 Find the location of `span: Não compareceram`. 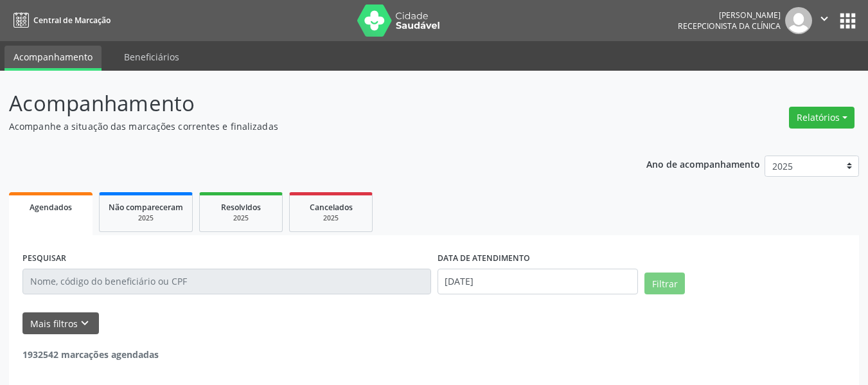

span: Não compareceram is located at coordinates (146, 206).